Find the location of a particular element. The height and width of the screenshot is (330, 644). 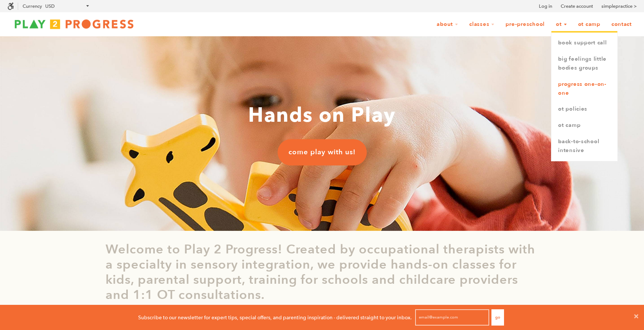

a: Classes is located at coordinates (482, 25).